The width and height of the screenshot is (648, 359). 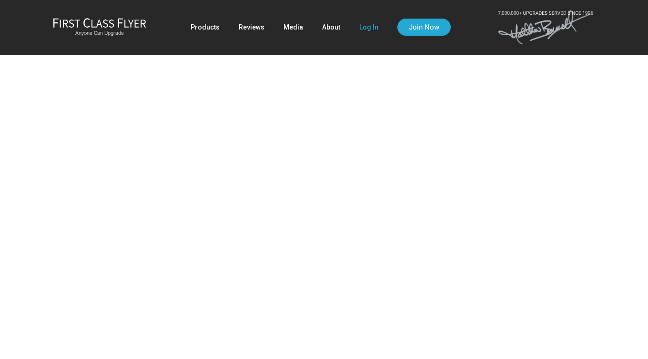 What do you see at coordinates (369, 27) in the screenshot?
I see `a: Log In` at bounding box center [369, 27].